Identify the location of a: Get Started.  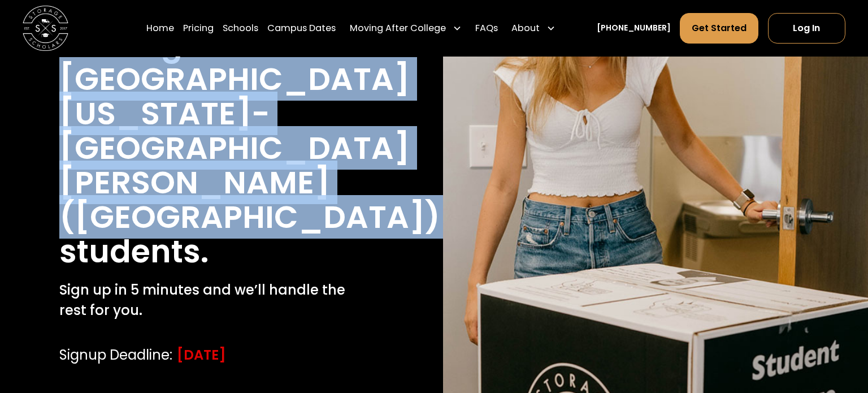
(719, 28).